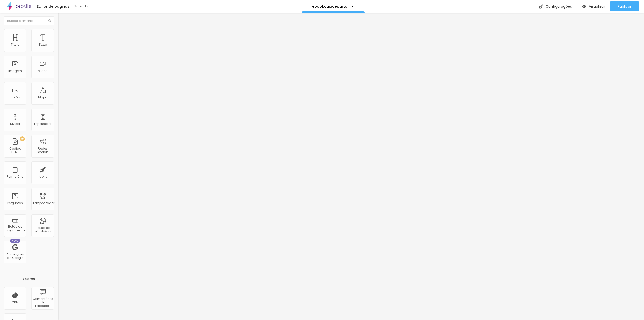 This screenshot has width=644, height=320. Describe the element at coordinates (15, 123) in the screenshot. I see `font: Divisor` at that location.